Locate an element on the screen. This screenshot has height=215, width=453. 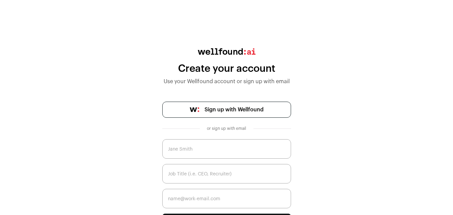
div: Use your Wellfound account or sign up with email is located at coordinates (227, 81).